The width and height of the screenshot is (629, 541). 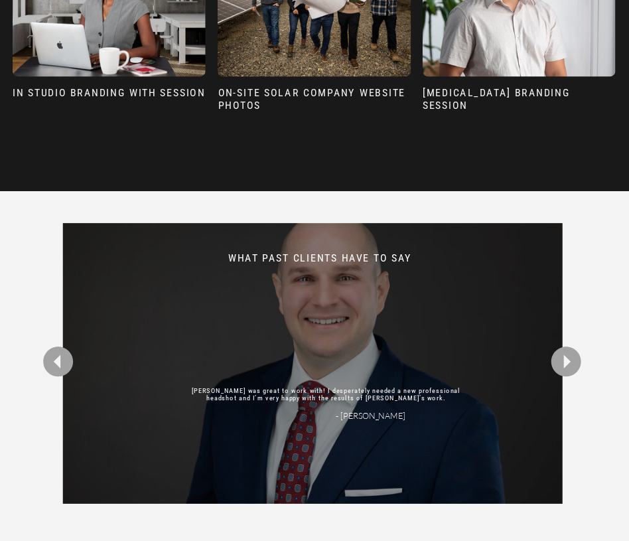 I want to click on h3: What past clients have to say, so click(x=320, y=259).